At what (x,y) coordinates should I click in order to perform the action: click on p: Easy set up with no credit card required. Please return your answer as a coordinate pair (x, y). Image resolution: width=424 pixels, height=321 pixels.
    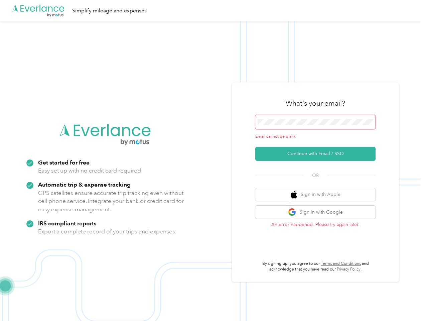
    Looking at the image, I should click on (90, 170).